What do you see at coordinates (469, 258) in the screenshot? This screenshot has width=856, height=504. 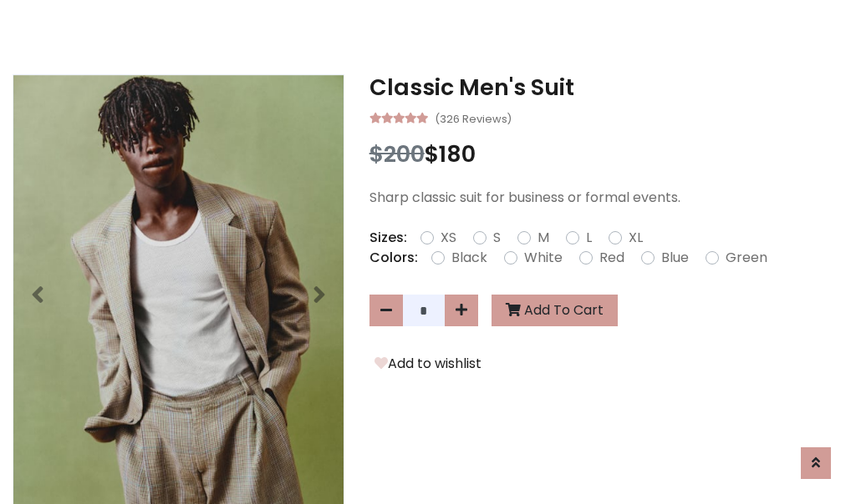 I see `label: Black` at bounding box center [469, 258].